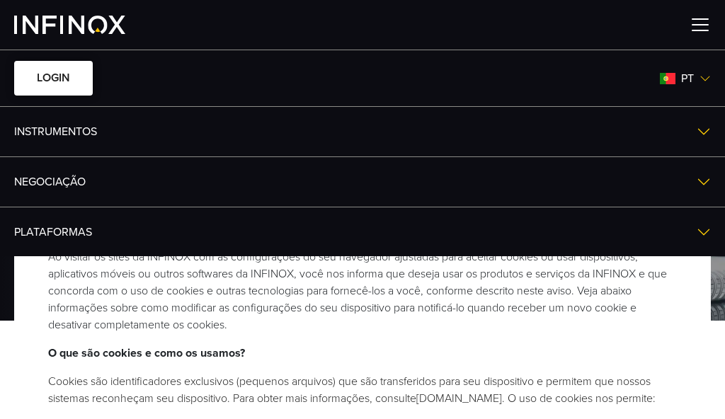 This screenshot has height=419, width=725. I want to click on p: Ao visitar os sites da INFINOX com as configurações do seu navegador ajustadas para aceitar cooki..., so click(363, 291).